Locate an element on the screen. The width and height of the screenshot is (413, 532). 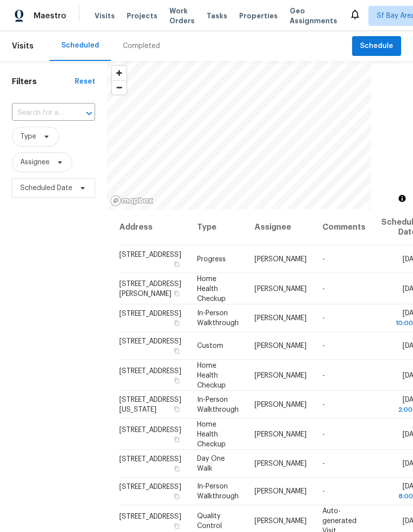
span: Projects is located at coordinates (142, 16).